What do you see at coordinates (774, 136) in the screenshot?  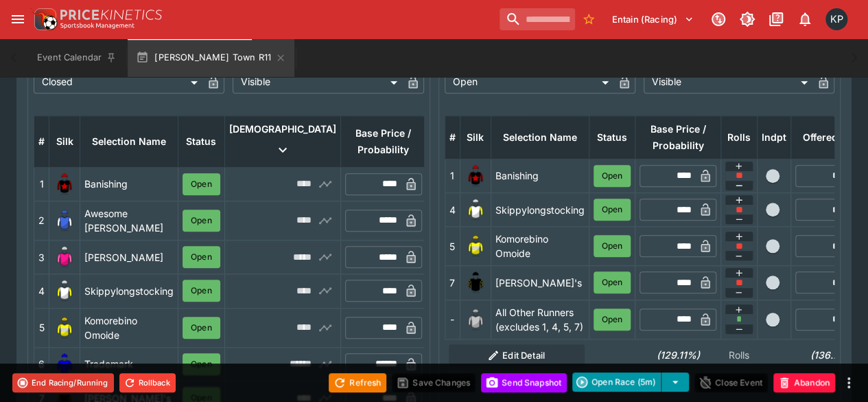 I see `th: Independent` at bounding box center [774, 136].